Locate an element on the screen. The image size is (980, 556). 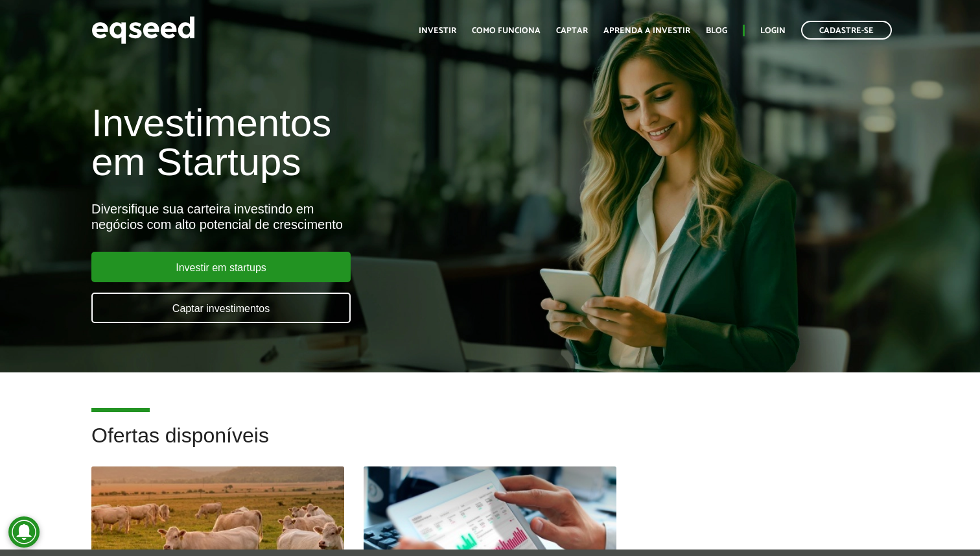
a: Captar is located at coordinates (572, 31).